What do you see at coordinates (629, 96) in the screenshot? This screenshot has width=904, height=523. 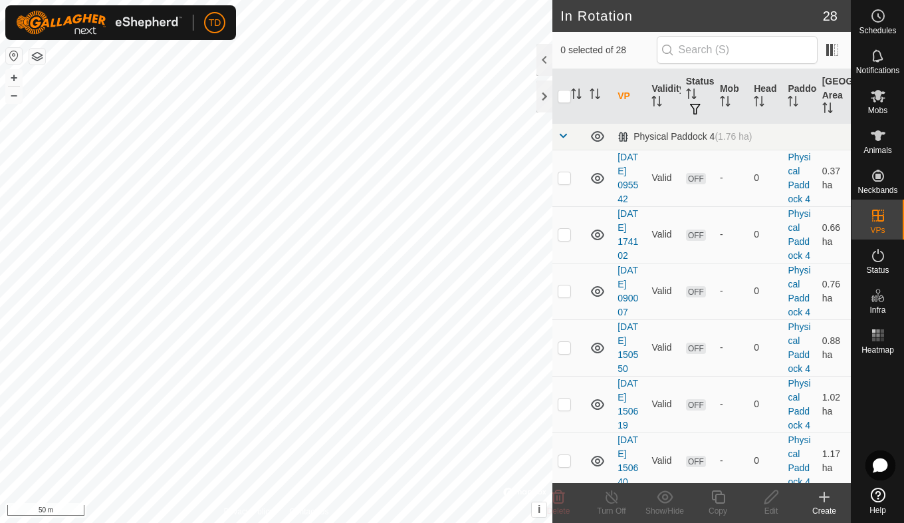 I see `th: VP` at bounding box center [629, 96].